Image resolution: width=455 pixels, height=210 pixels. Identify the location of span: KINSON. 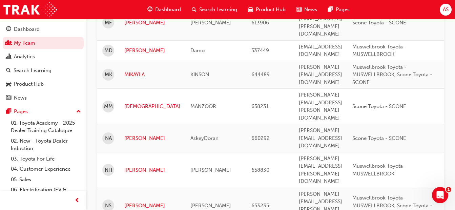
(199, 75).